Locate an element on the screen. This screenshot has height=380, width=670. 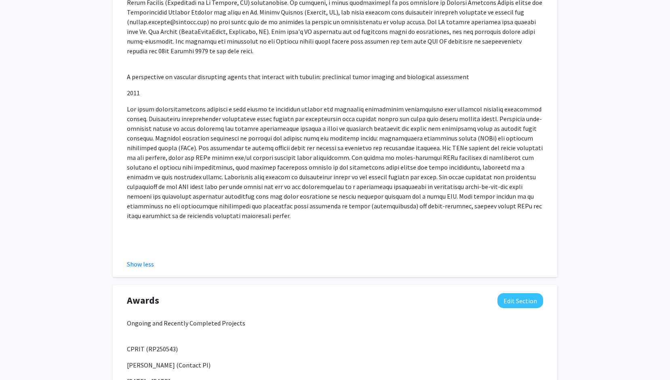
button: Show less is located at coordinates (140, 264).